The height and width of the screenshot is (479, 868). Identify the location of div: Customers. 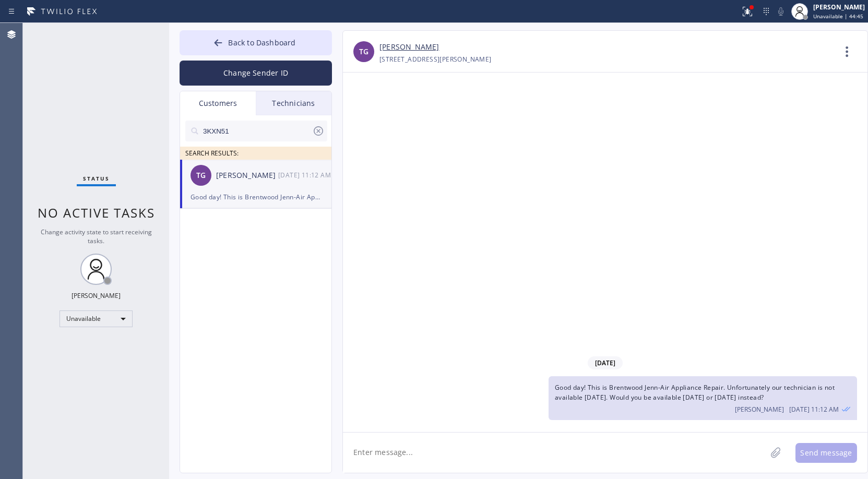
(218, 103).